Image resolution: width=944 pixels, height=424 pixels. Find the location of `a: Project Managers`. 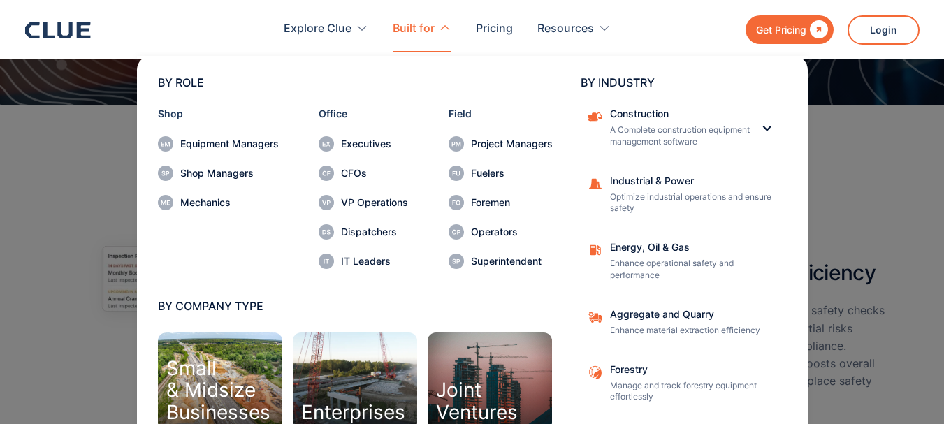

a: Project Managers is located at coordinates (500, 144).